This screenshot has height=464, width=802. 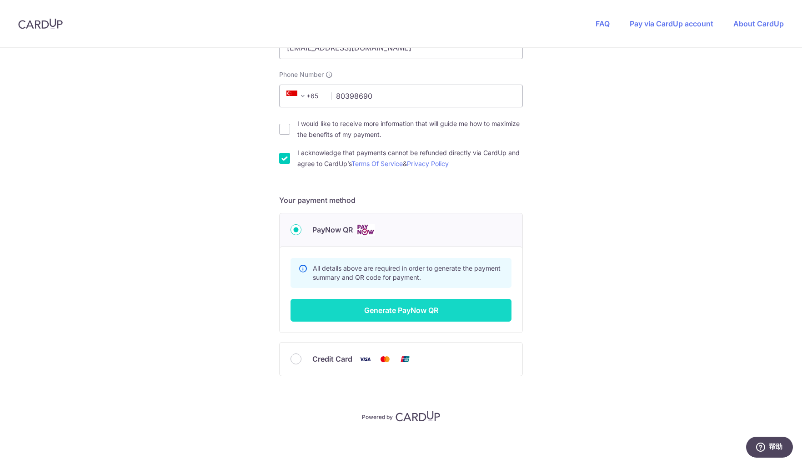 I want to click on div: PayNow QR Cards logo, so click(x=401, y=230).